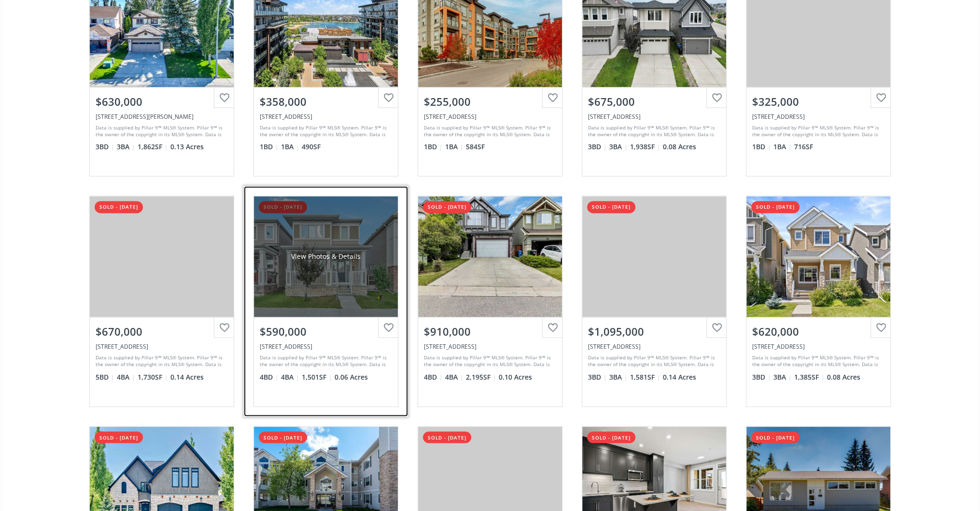 The width and height of the screenshot is (980, 511). I want to click on span: 0.06 Acres, so click(351, 377).